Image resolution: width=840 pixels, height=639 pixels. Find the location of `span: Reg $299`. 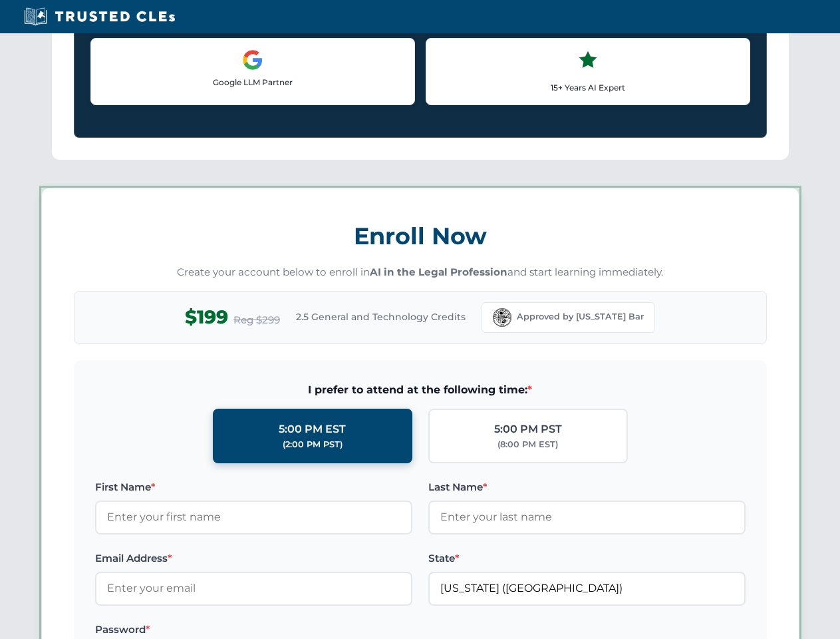

span: Reg $299 is located at coordinates (257, 320).